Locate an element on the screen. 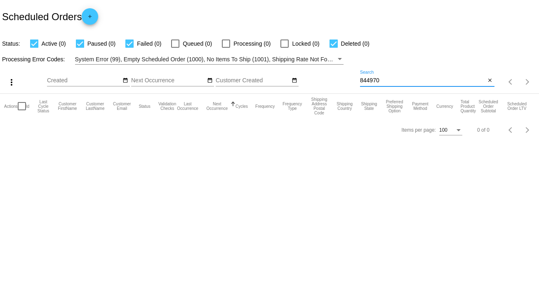 The height and width of the screenshot is (300, 539). mat-icon: close is located at coordinates (490, 81).